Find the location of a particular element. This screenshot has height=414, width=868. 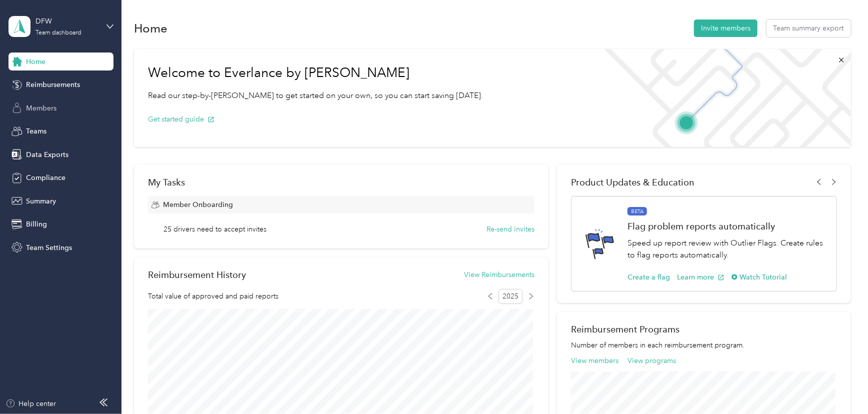

button: Re-send invites is located at coordinates (510, 229).